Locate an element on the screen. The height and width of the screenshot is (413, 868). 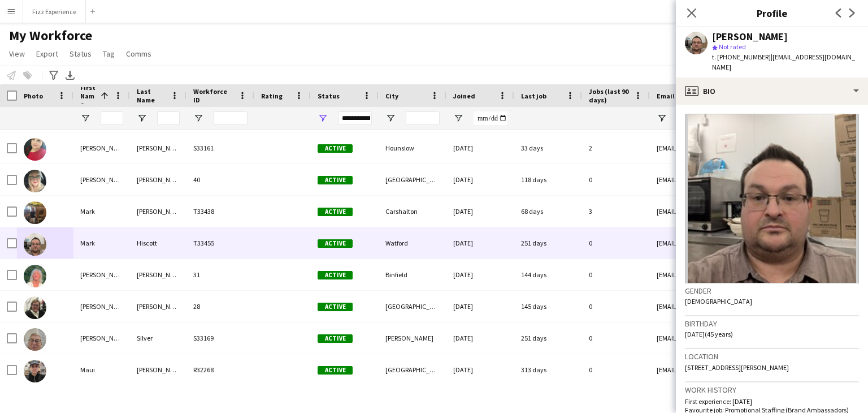
span: Tag is located at coordinates (109, 54).